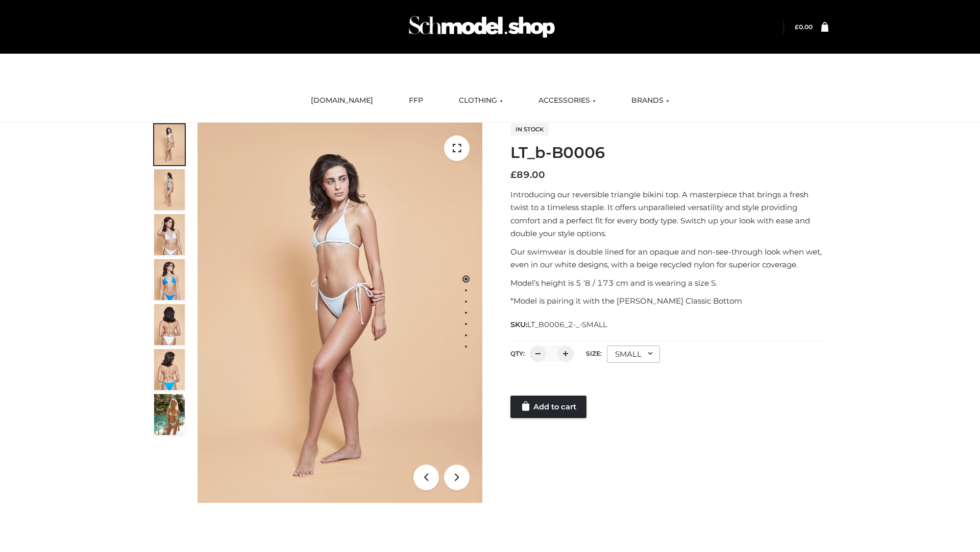 The width and height of the screenshot is (980, 552). What do you see at coordinates (482, 27) in the screenshot?
I see `a: Schmodel Admin 964` at bounding box center [482, 27].